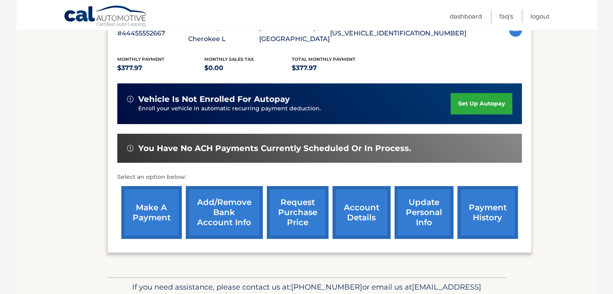 The height and width of the screenshot is (294, 613). What do you see at coordinates (294, 109) in the screenshot?
I see `p: Enroll your vehicle in automatic recurring payment deduction.` at bounding box center [294, 109].